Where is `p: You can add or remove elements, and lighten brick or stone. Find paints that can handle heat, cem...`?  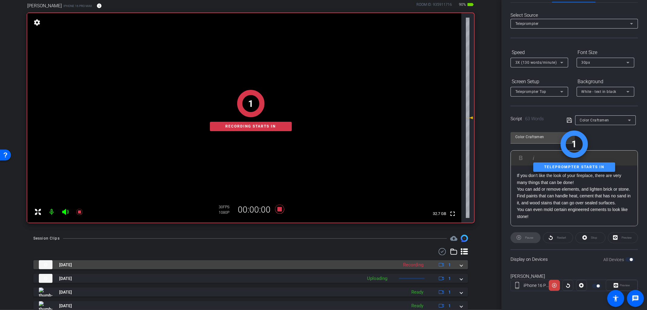
p: You can add or remove elements, and lighten brick or stone. Find paints that can handle heat, cem... is located at coordinates (574, 196).